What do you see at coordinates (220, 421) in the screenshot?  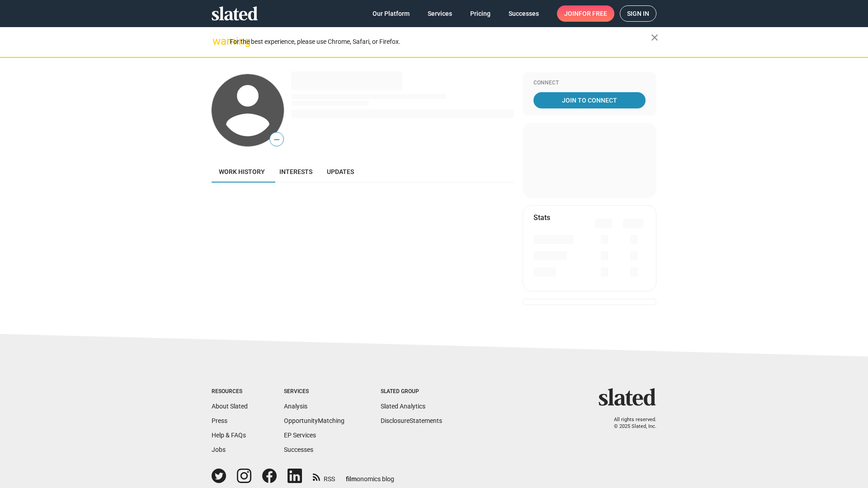 I see `a: Press` at bounding box center [220, 421].